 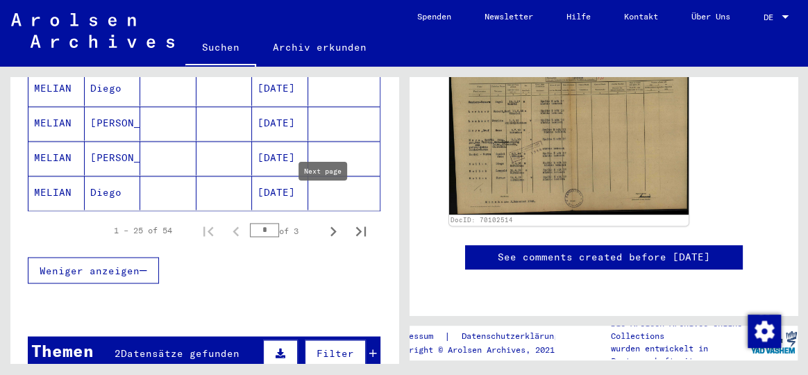 What do you see at coordinates (62, 350) in the screenshot?
I see `div: Themen` at bounding box center [62, 350].